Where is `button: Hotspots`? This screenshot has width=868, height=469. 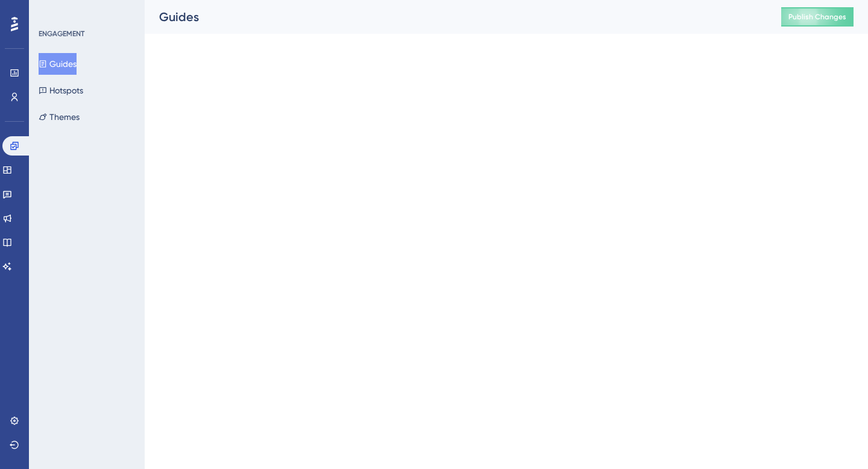 button: Hotspots is located at coordinates (61, 90).